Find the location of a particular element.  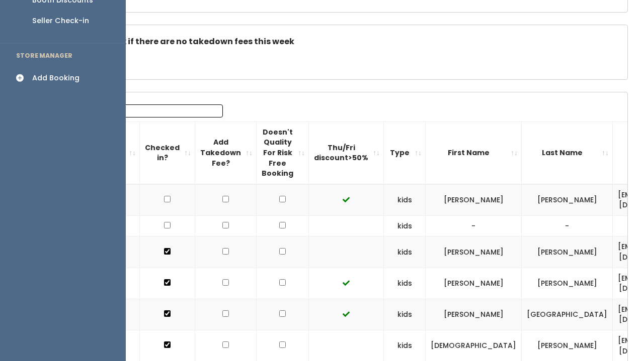

th: Thu/Fri discount&gt;50%: activate to sort column ascending is located at coordinates (346, 153).